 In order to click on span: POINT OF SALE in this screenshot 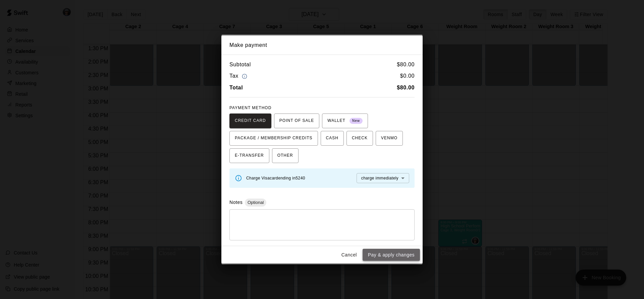, I will do `click(296, 121)`.